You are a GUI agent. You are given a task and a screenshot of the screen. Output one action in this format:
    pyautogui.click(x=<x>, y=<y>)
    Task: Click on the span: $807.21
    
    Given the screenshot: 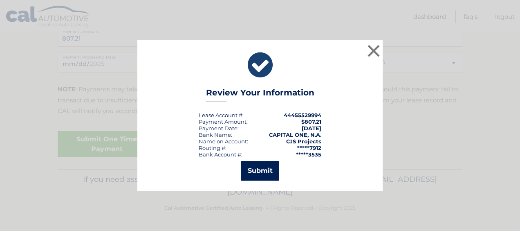 What is the action you would take?
    pyautogui.click(x=311, y=121)
    